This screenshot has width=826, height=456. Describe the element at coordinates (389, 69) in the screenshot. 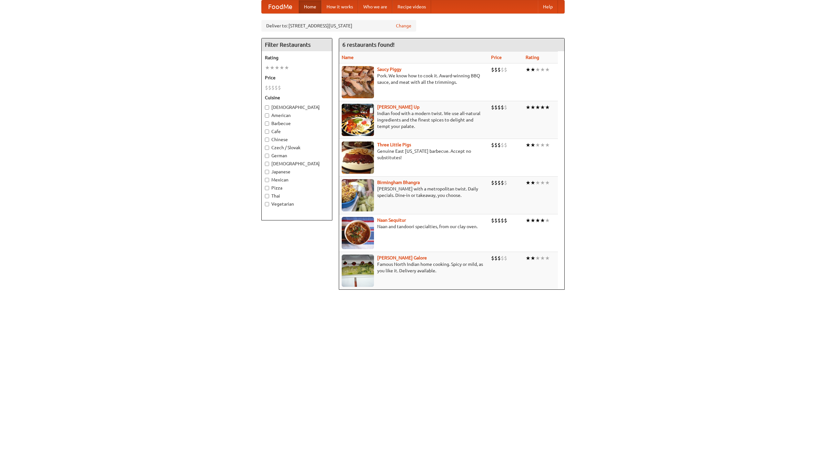

I see `b: Saucy Piggy` at that location.